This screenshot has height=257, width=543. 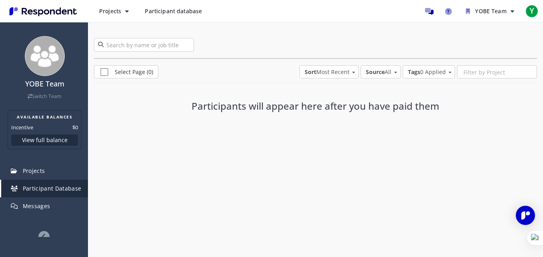 What do you see at coordinates (44, 84) in the screenshot?
I see `h4: YOBE Team` at bounding box center [44, 84].